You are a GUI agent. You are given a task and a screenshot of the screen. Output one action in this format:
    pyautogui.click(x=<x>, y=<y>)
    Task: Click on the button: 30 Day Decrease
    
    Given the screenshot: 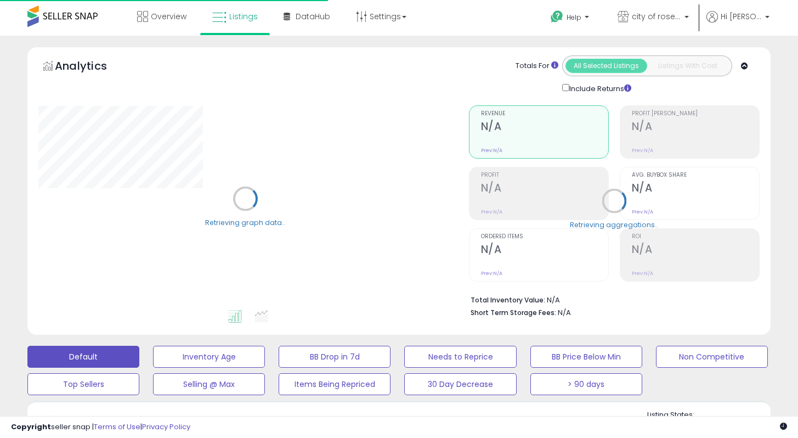 What is the action you would take?
    pyautogui.click(x=460, y=384)
    